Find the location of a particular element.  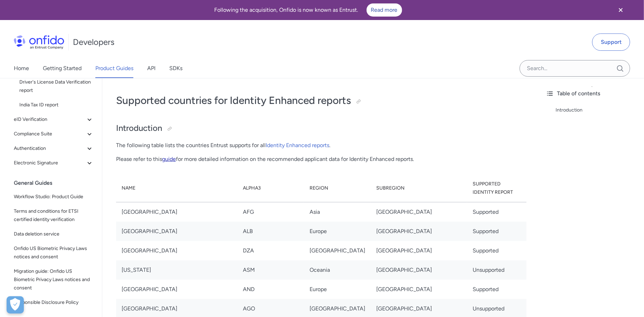

p: Please refer to this for more detailed information on the recommended applicant data for Identity... is located at coordinates (321, 159).